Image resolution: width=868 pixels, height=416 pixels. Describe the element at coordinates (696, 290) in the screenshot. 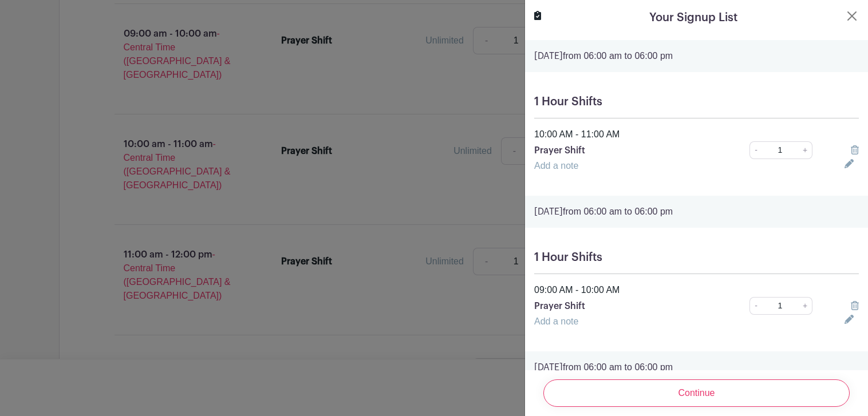

I see `div: 09:00 AM - 10:00 AM` at that location.